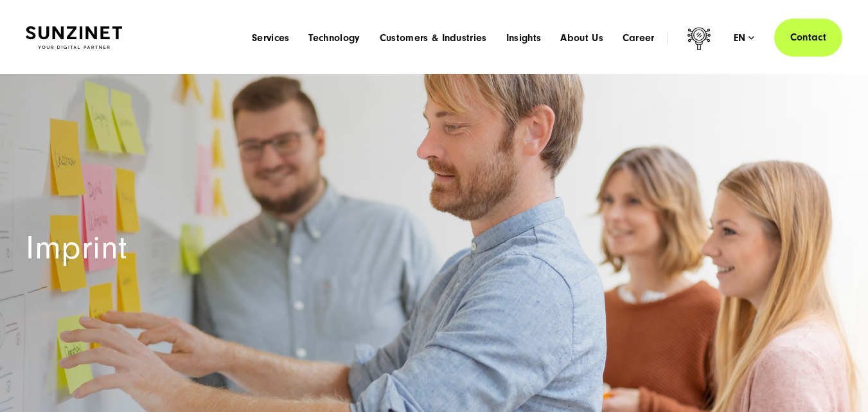  What do you see at coordinates (524, 38) in the screenshot?
I see `a: Insights` at bounding box center [524, 38].